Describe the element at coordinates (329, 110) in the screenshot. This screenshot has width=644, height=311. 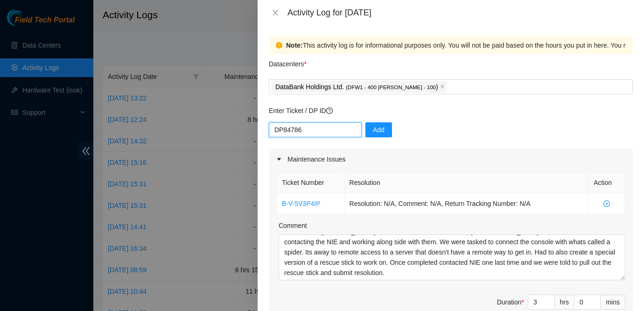
I see `span: question-circle` at that location.